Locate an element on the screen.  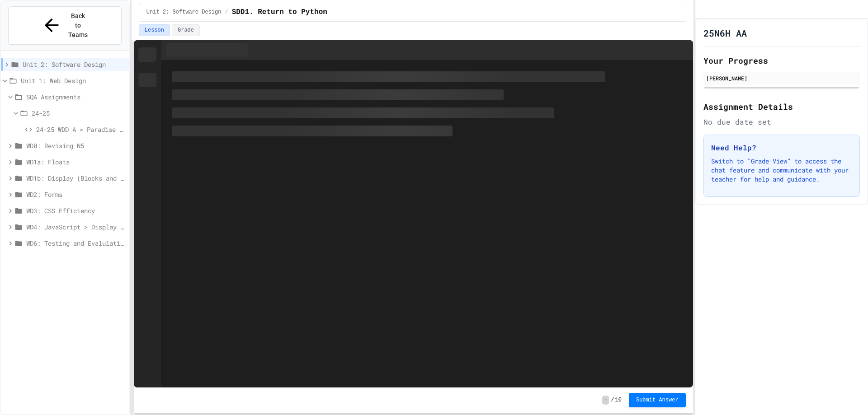
div: No due date set is located at coordinates (782, 122).